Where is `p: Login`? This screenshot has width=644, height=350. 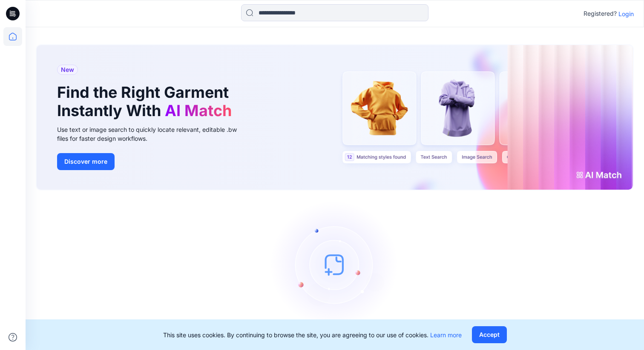 p: Login is located at coordinates (626, 13).